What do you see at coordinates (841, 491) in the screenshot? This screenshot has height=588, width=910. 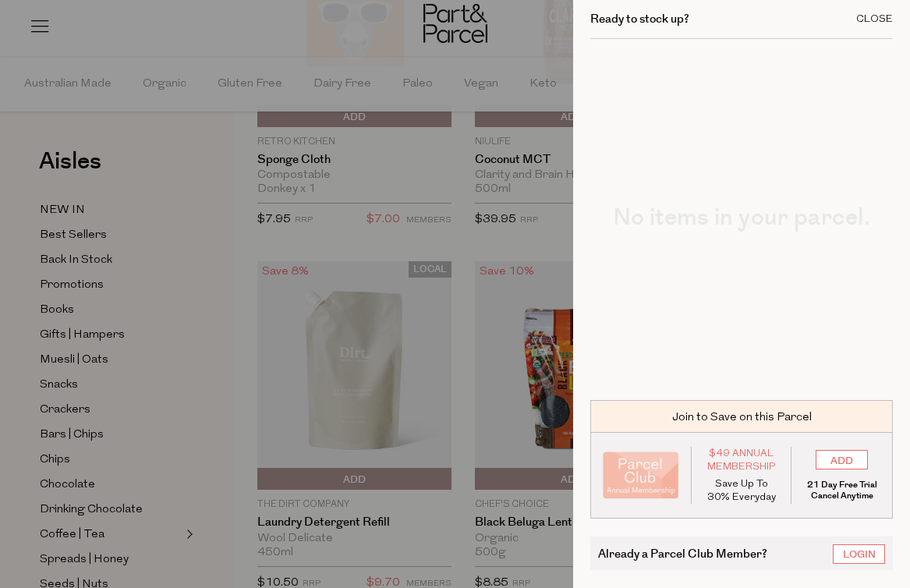 I see `p: 21 Day Free Trial Cancel Anytime` at bounding box center [841, 491].